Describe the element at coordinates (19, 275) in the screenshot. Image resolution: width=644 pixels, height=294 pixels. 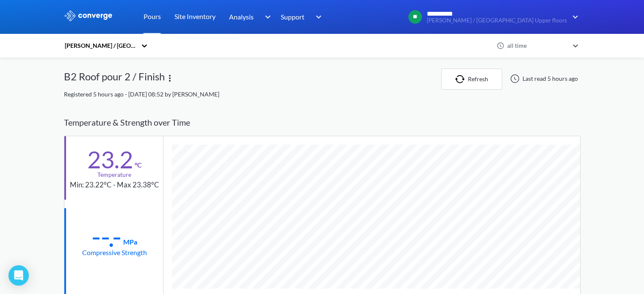
I see `div: Open Intercom Messenger` at that location.